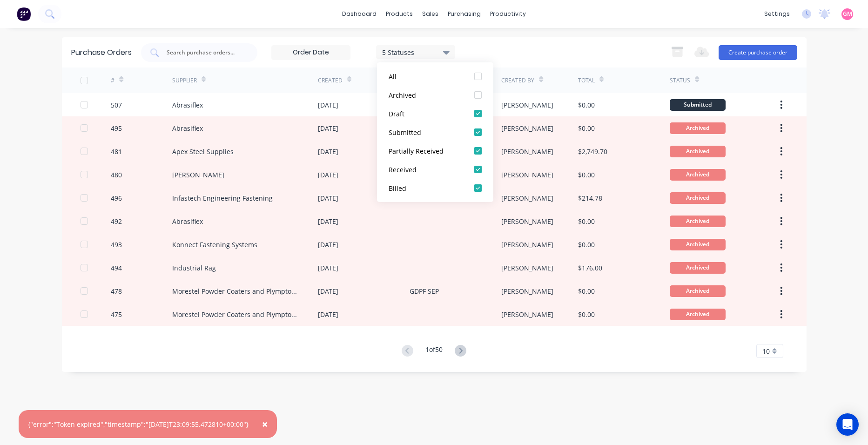  I want to click on div: 5 Statuses, so click(415, 52).